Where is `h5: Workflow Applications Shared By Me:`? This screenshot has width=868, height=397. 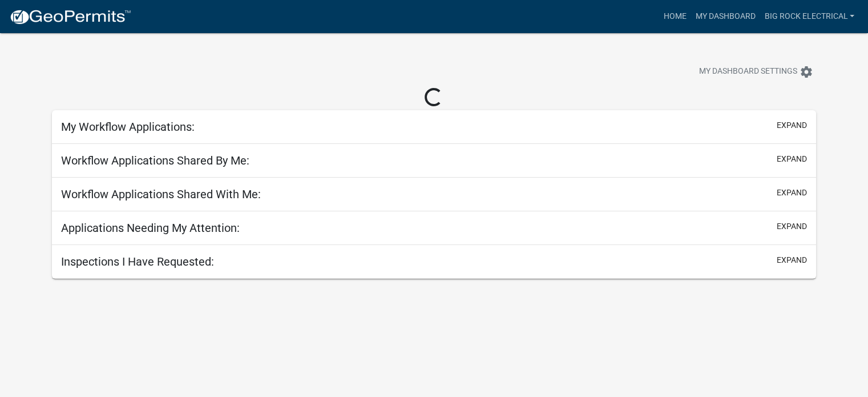 h5: Workflow Applications Shared By Me: is located at coordinates (156, 161).